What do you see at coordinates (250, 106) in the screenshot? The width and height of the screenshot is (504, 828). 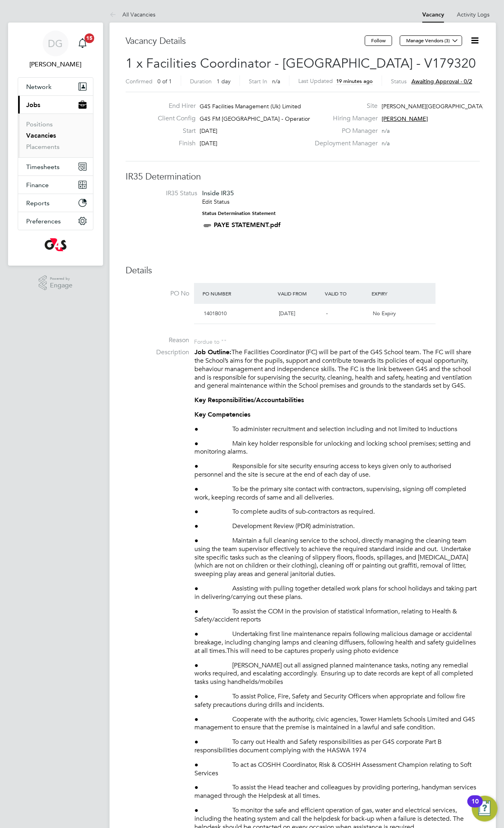 I see `span: G4S Facilities Management (Uk) Limited` at bounding box center [250, 106].